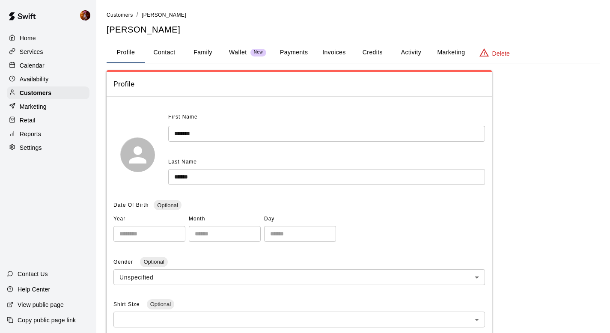 This screenshot has height=333, width=610. I want to click on a: Services, so click(48, 52).